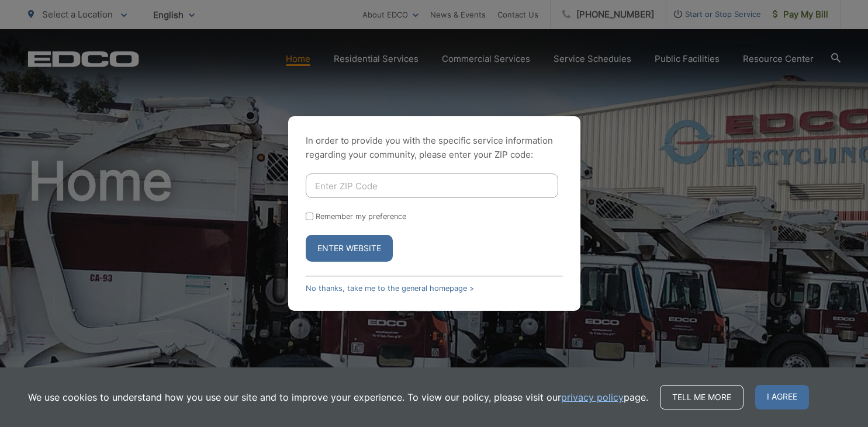 This screenshot has height=427, width=868. What do you see at coordinates (338, 397) in the screenshot?
I see `p: We use cookies to understand how you use our site and to improve your experience. To view our pol...` at bounding box center [338, 397].